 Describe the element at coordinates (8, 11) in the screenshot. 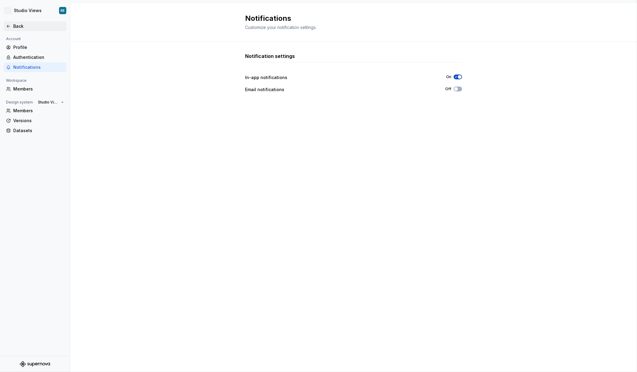

I see `img: f5634f2a-3c0d-4c0b-9dc3-3862a3e014c7.png` at that location.